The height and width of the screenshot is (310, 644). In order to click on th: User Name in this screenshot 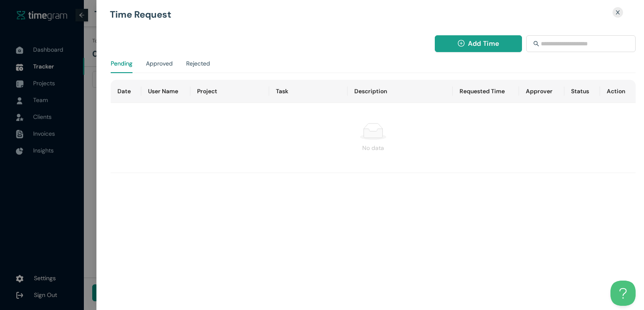, I will do `click(165, 91)`.